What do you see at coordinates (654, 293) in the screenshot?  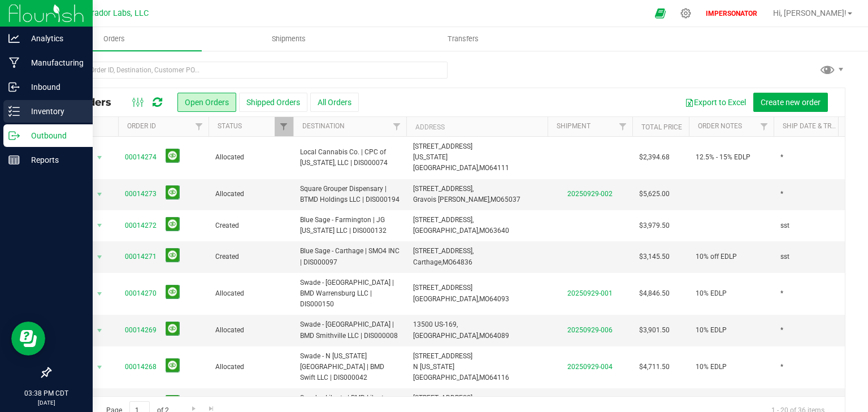 I see `span: $4,846.50` at bounding box center [654, 293].